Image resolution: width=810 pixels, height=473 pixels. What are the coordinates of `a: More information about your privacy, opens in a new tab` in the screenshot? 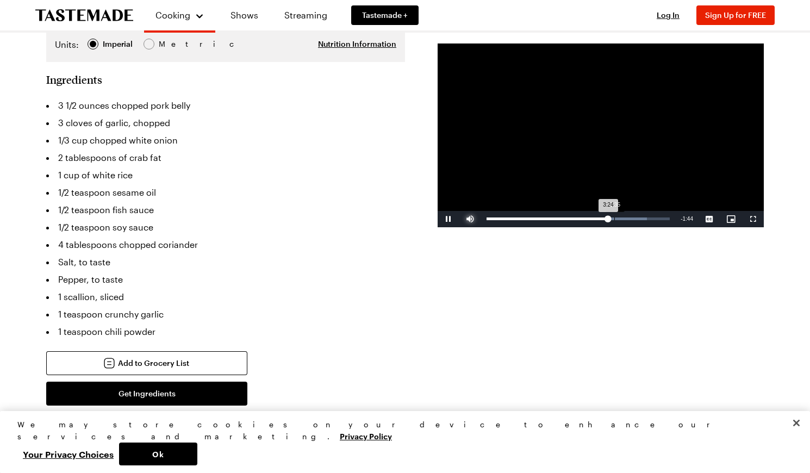 It's located at (366, 435).